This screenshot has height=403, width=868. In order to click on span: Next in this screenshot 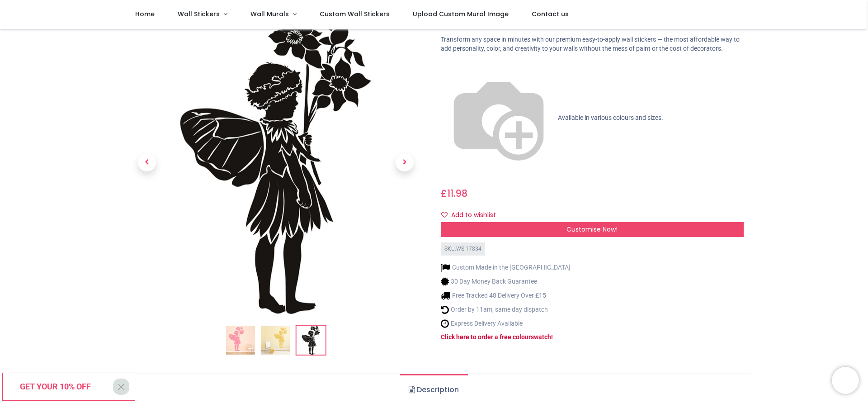, I will do `click(405, 162)`.